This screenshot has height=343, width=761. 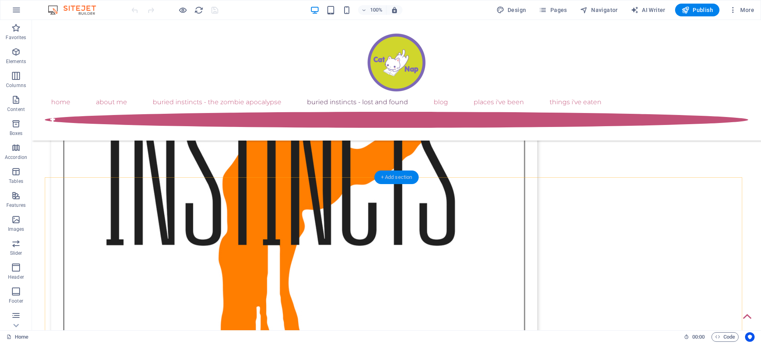 I want to click on button: 100%, so click(x=372, y=10).